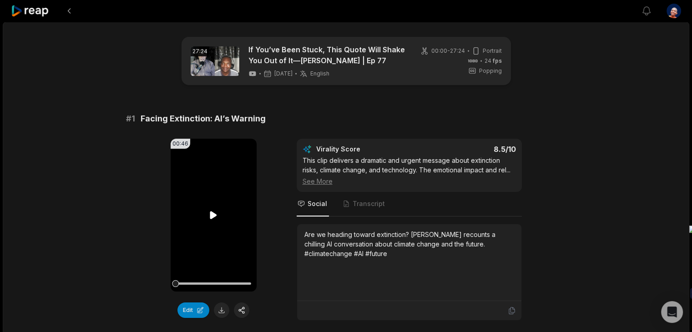 This screenshot has width=692, height=332. I want to click on span: Popping, so click(491, 71).